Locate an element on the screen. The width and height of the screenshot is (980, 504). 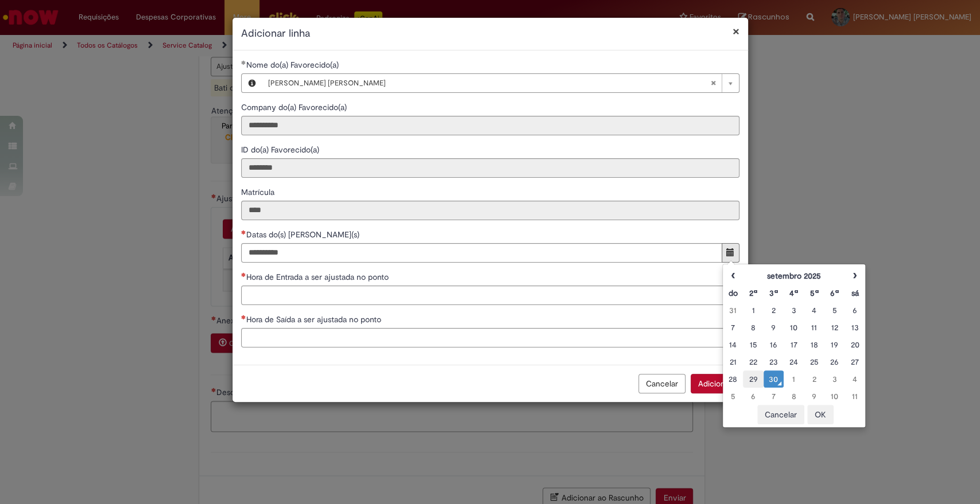
div: 29 September 2025 Monday is located at coordinates (753, 379).